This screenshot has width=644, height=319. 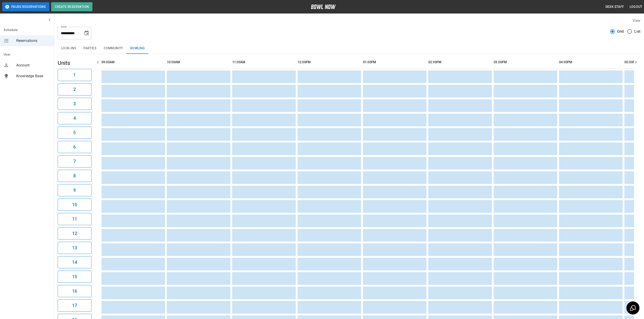 What do you see at coordinates (74, 162) in the screenshot?
I see `button: 7` at bounding box center [74, 162].